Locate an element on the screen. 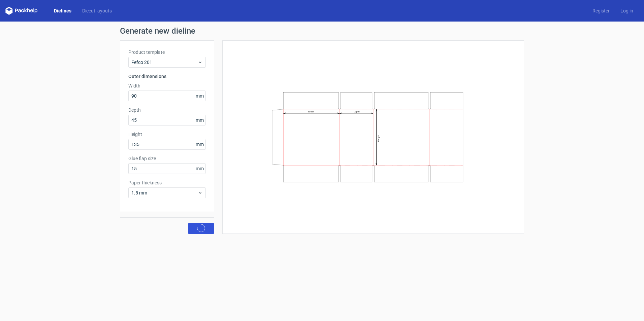 The width and height of the screenshot is (644, 321). h1: Generate new dieline is located at coordinates (322, 31).